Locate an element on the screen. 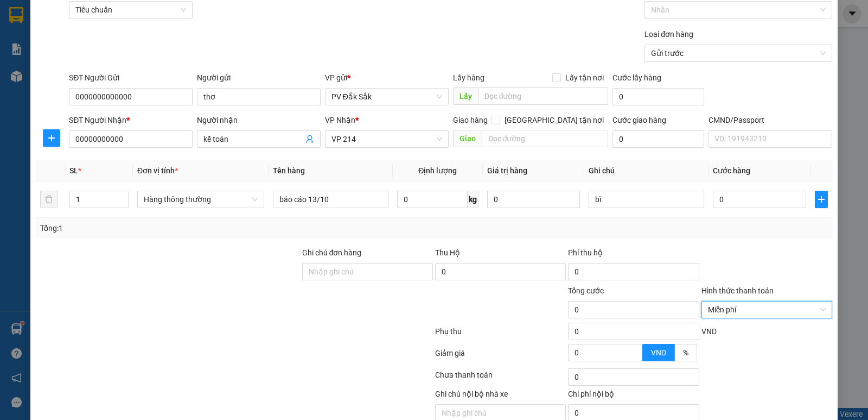  span: SL is located at coordinates (73, 170).